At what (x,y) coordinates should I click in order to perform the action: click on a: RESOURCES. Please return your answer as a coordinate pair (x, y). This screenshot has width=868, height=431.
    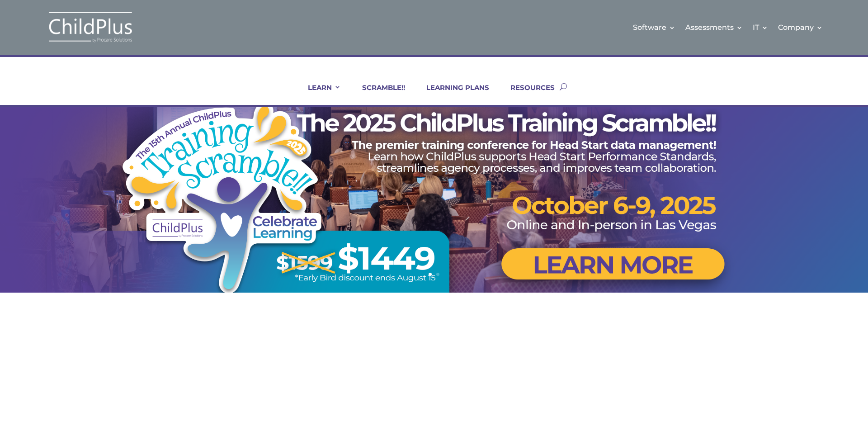
    Looking at the image, I should click on (527, 94).